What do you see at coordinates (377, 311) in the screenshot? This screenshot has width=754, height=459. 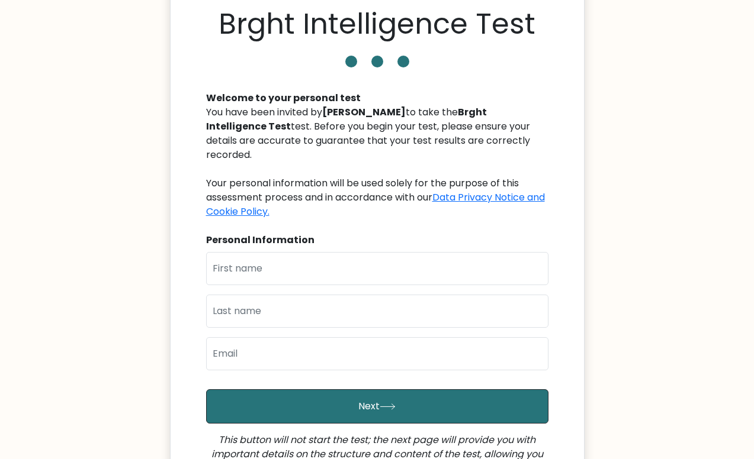 I see `input: Last name` at bounding box center [377, 311].